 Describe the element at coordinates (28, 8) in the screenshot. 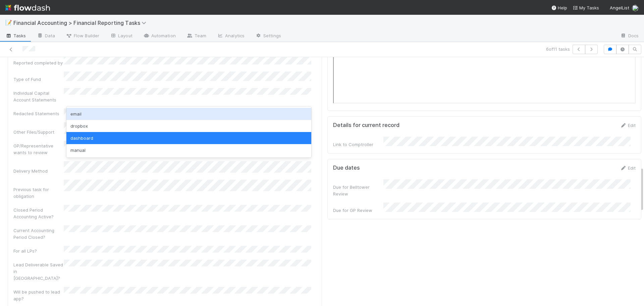

I see `img: logo-inverted-e16ddd16eac7371096b0.svg` at that location.